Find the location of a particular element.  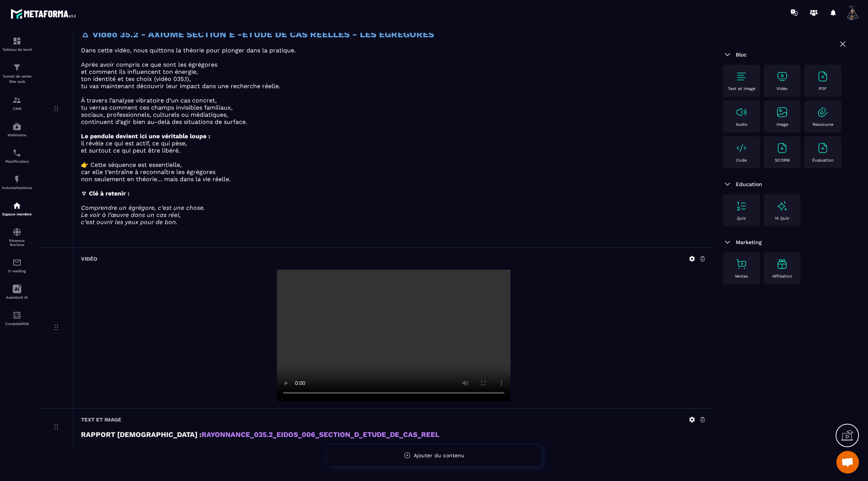

p: Text et image is located at coordinates (742, 89).